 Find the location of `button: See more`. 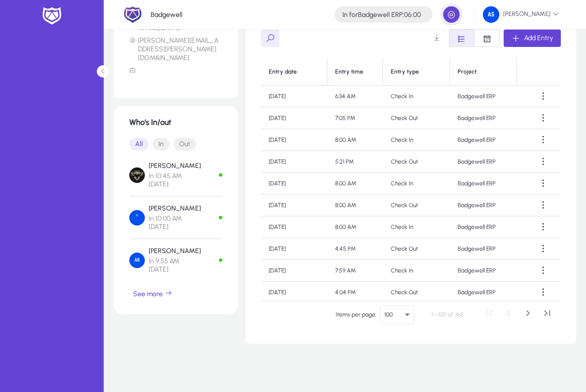

button: See more is located at coordinates (153, 294).